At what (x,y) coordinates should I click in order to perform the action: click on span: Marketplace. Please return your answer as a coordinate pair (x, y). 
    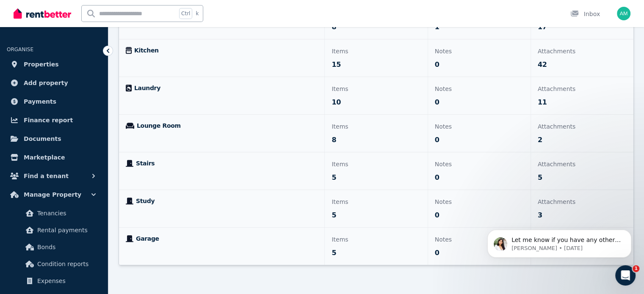
    Looking at the image, I should click on (44, 157).